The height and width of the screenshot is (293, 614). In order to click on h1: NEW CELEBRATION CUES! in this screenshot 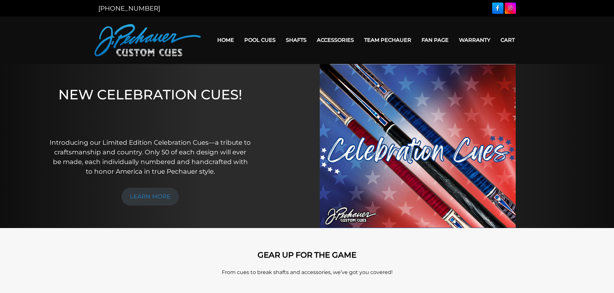, I will do `click(150, 108)`.